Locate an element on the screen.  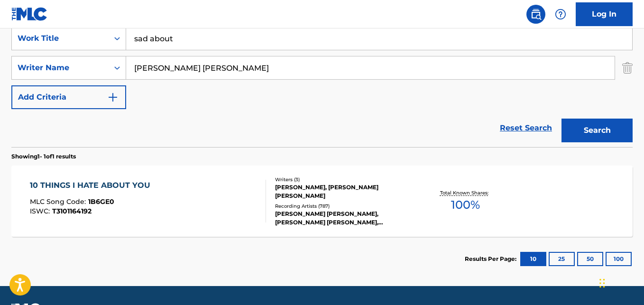
button: 10 is located at coordinates (533, 259).